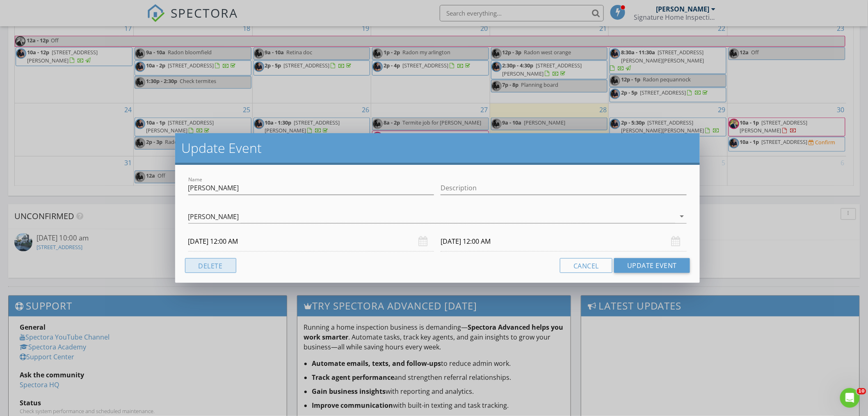  I want to click on h2: Update Event, so click(437, 148).